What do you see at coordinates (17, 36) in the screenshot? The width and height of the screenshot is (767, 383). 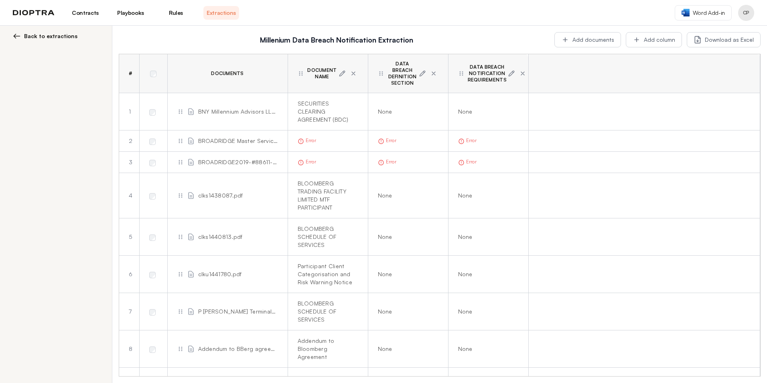 I see `img: left arrow` at bounding box center [17, 36].